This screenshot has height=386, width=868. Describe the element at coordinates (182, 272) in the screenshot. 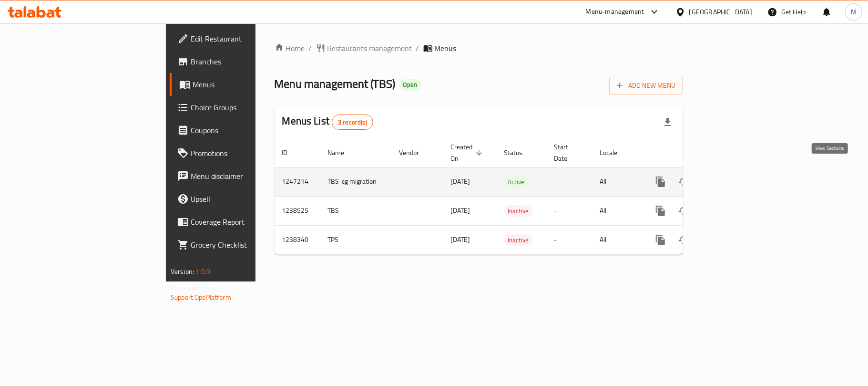

I see `span: Version:` at that location.